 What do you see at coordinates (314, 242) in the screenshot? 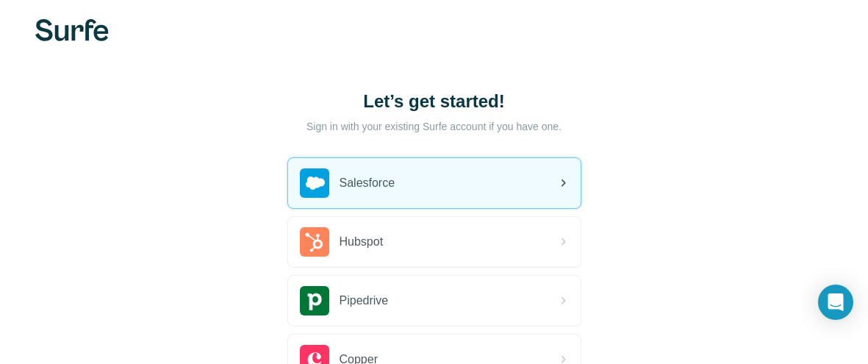
I see `img: hubspot's logo` at bounding box center [314, 242].